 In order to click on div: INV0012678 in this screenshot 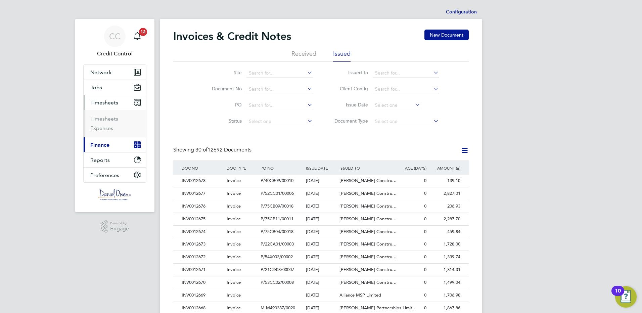, I will do `click(203, 181)`.